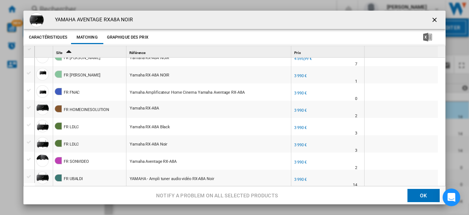 This screenshot has height=215, width=469. I want to click on div: FR SONVIDEO, so click(76, 161).